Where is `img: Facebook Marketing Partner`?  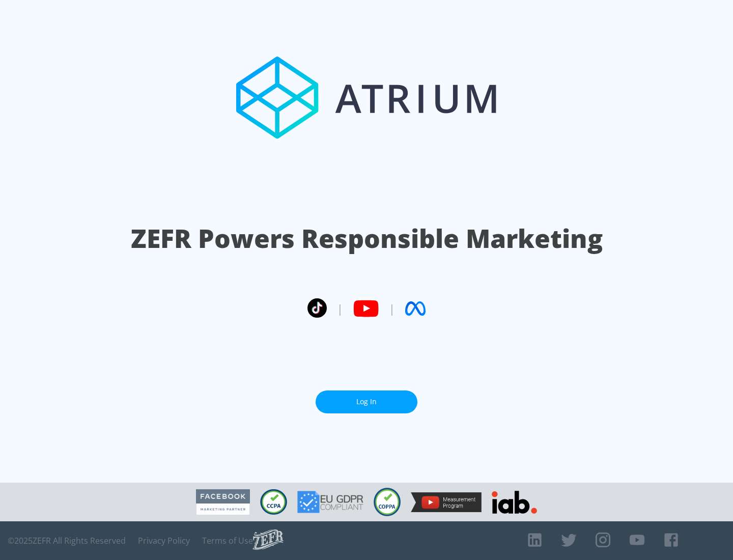
img: Facebook Marketing Partner is located at coordinates (223, 502).